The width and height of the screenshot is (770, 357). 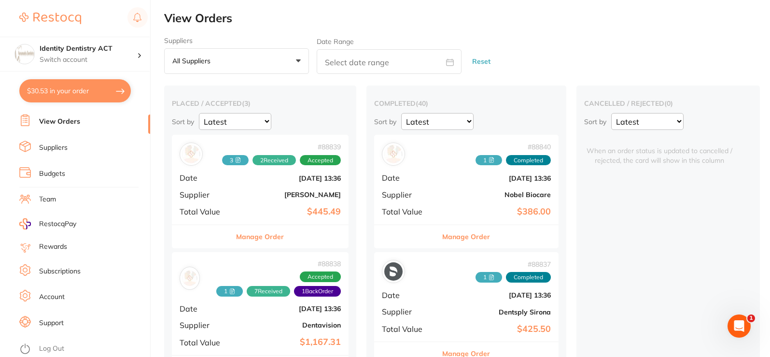 I want to click on img: Identity Dentistry ACT, so click(x=25, y=54).